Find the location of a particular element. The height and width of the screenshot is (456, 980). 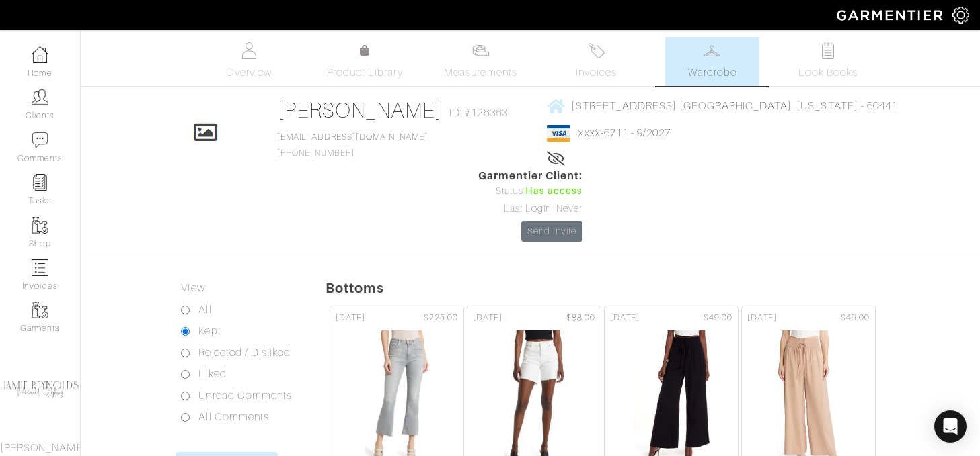

div: Last Login: Never is located at coordinates (531, 209).